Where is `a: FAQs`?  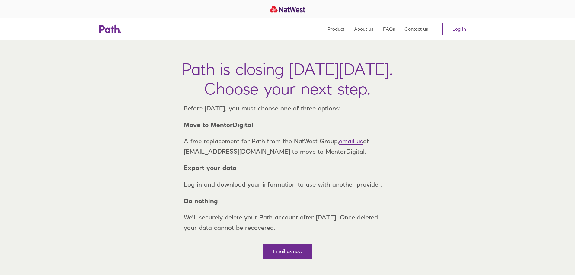
a: FAQs is located at coordinates (388, 29).